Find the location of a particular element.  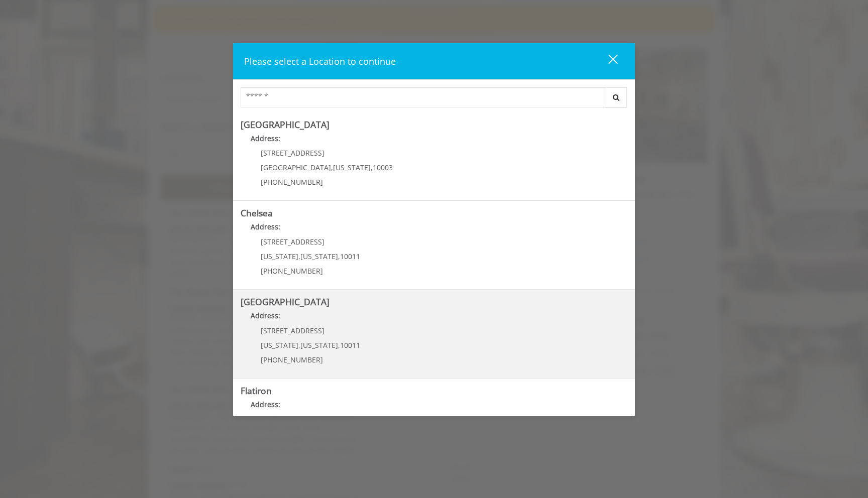

span: Please select a Location to continue is located at coordinates (320, 61).